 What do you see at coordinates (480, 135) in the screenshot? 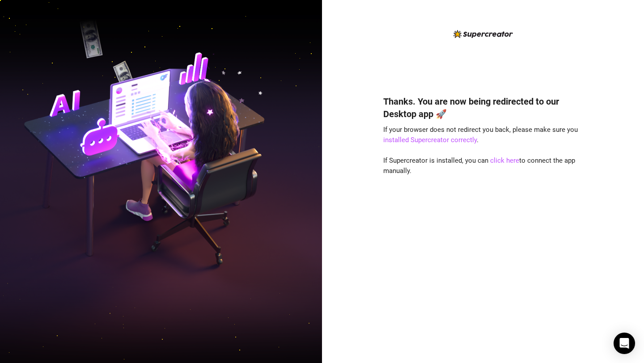
I see `span: If your browser does not redirect you back, please make sure you .` at bounding box center [480, 135].